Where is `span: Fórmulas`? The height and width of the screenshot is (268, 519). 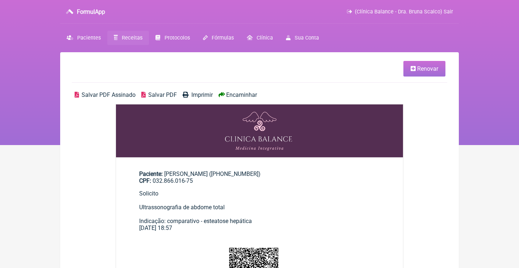 span: Fórmulas is located at coordinates (223, 38).